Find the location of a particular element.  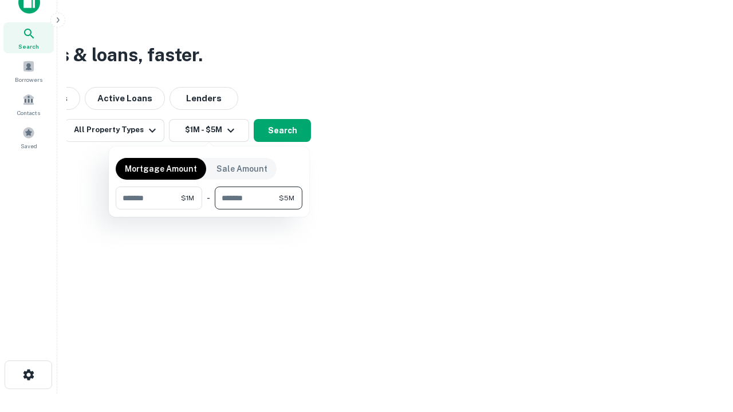

div: Chat Widget is located at coordinates (704, 348).